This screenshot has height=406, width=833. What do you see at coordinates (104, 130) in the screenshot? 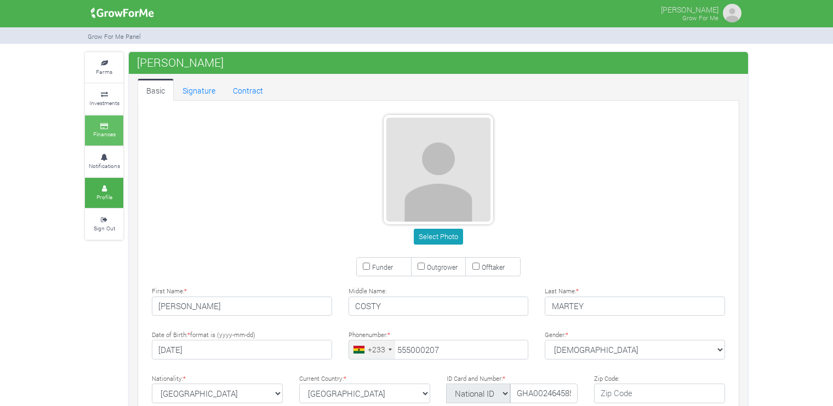
I see `a: Finances` at bounding box center [104, 130].